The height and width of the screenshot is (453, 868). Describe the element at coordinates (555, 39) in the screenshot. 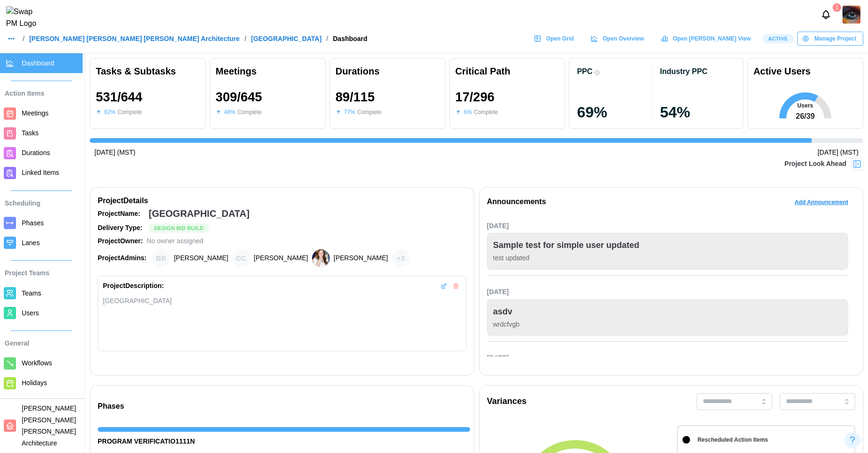

I see `a: Open Grid` at that location.